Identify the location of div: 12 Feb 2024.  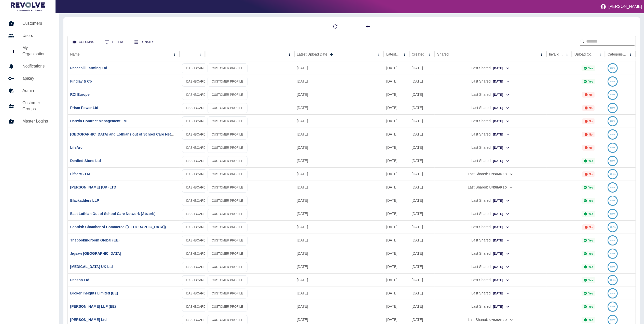
(422, 240).